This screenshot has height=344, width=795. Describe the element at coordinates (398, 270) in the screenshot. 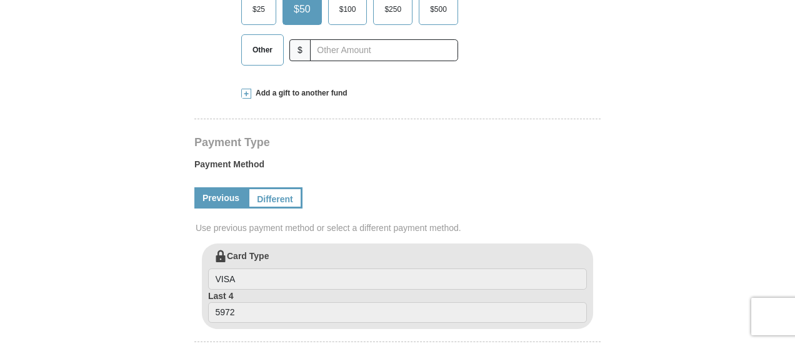

I see `label: Card Type` at that location.